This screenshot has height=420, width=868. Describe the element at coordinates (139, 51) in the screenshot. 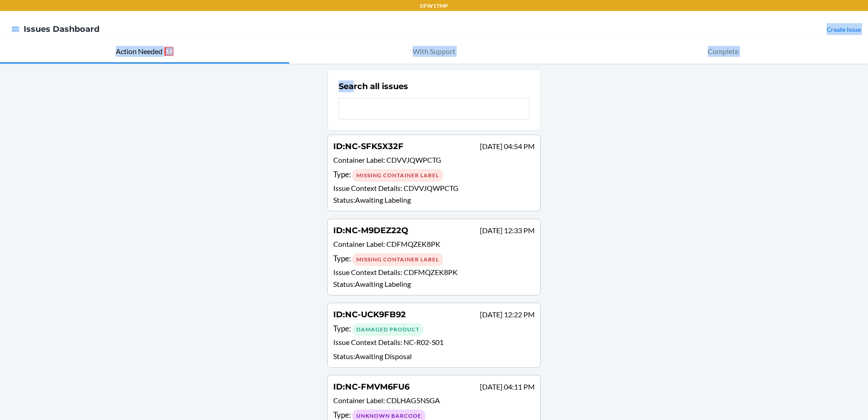

I see `p: Action Needed` at that location.